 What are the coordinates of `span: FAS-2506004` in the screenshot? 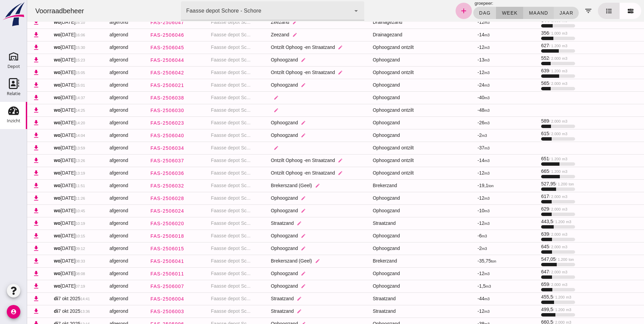 It's located at (140, 299).